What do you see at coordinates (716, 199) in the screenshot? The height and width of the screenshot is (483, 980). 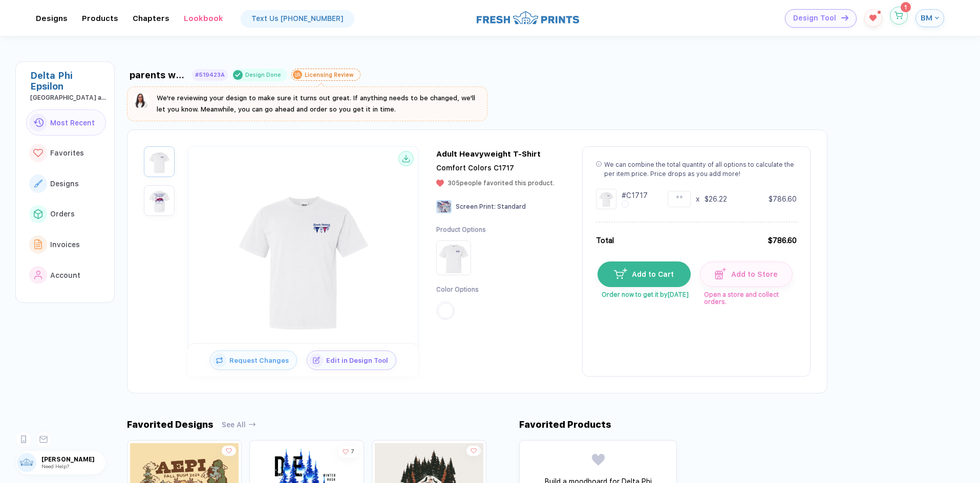 I see `div: $26.22` at bounding box center [716, 199].